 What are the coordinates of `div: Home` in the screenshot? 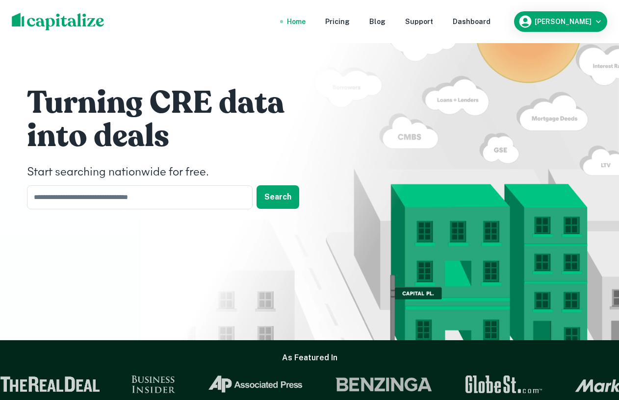 It's located at (296, 22).